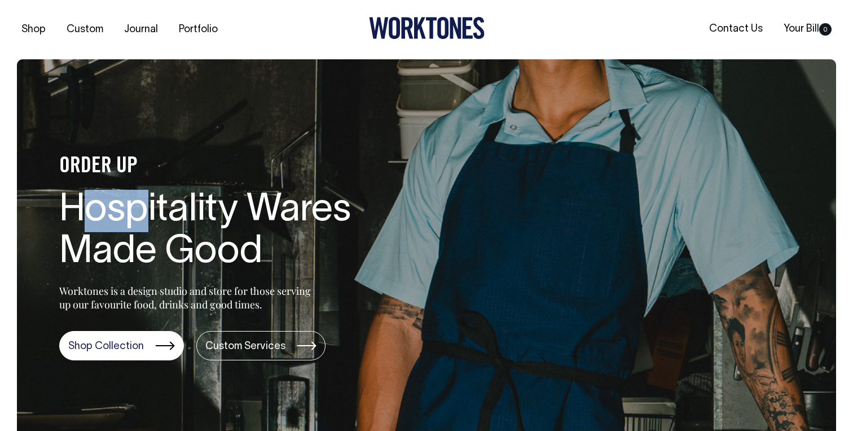 Image resolution: width=853 pixels, height=431 pixels. What do you see at coordinates (141, 29) in the screenshot?
I see `a: Journal` at bounding box center [141, 29].